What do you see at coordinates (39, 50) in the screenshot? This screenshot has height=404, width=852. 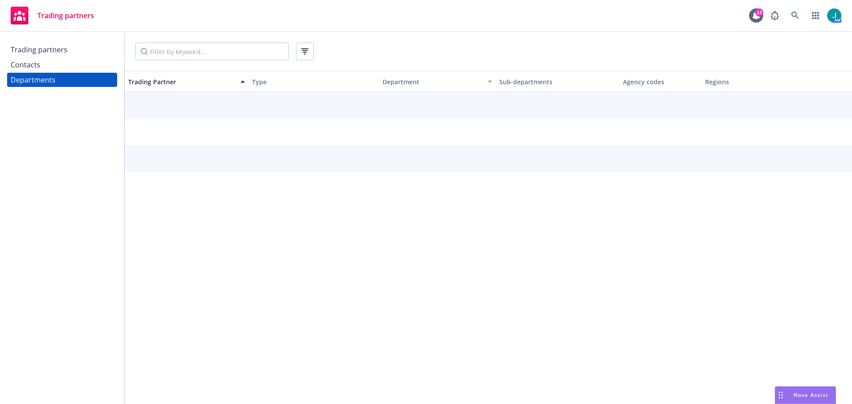 I see `div: Trading partners` at bounding box center [39, 50].